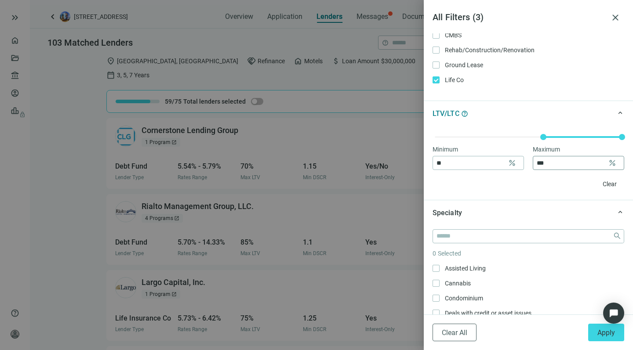  I want to click on button: Clear All, so click(455, 333).